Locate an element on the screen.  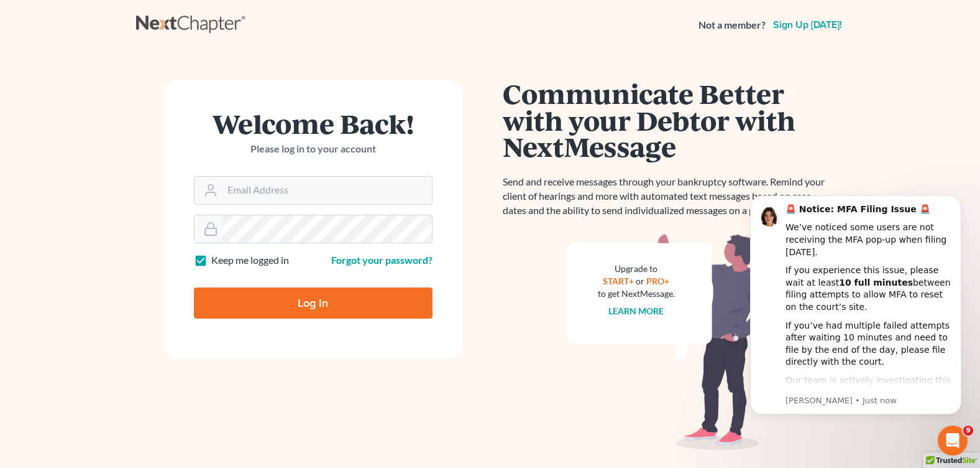
input: Log In is located at coordinates (313, 303).